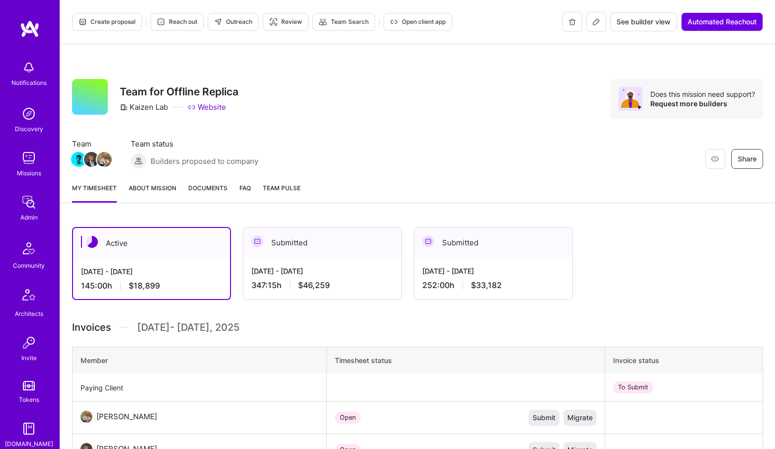  Describe the element at coordinates (208, 193) in the screenshot. I see `a: Documents` at that location.